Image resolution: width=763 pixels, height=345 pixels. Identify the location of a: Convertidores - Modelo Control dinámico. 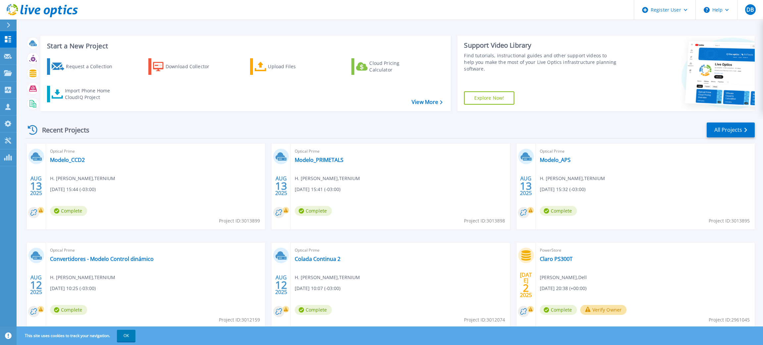
(102, 259).